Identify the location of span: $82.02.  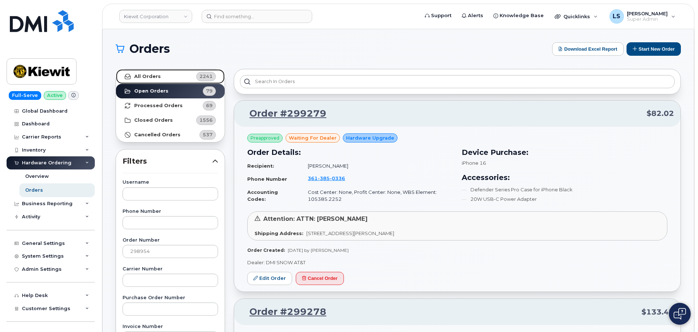
(660, 113).